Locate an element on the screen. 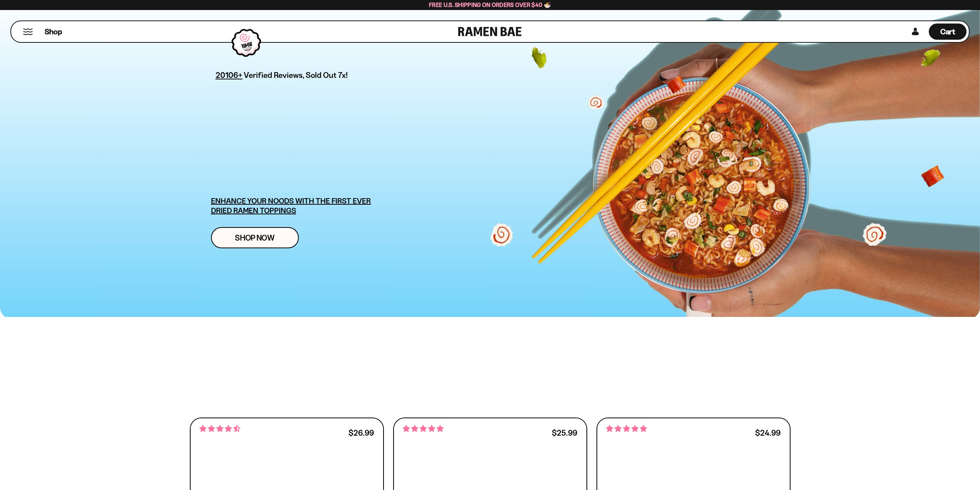  span: 20106+ is located at coordinates (229, 75).